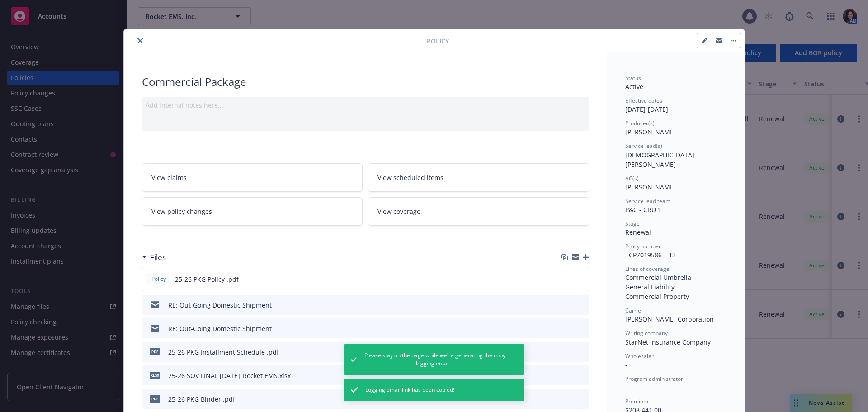  Describe the element at coordinates (409, 390) in the screenshot. I see `span: Logging email link has been copied!` at that location.